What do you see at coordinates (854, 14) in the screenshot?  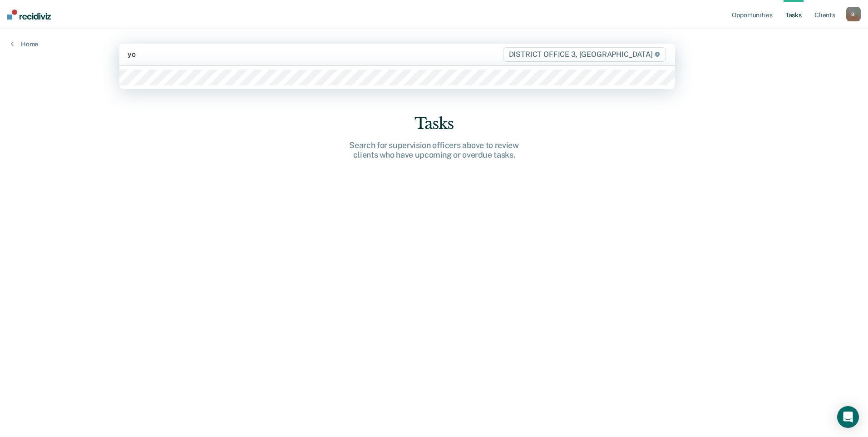 I see `div: B I` at bounding box center [854, 14].